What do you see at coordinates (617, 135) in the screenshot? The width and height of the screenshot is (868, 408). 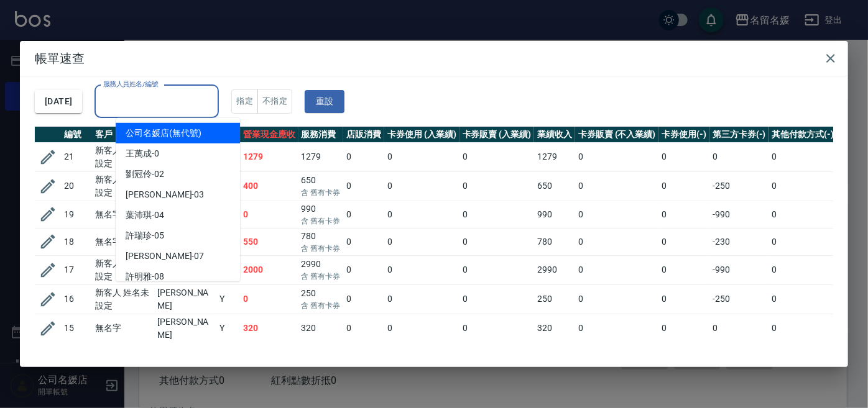 I see `th: 卡券販賣 (不入業績)` at bounding box center [617, 135].